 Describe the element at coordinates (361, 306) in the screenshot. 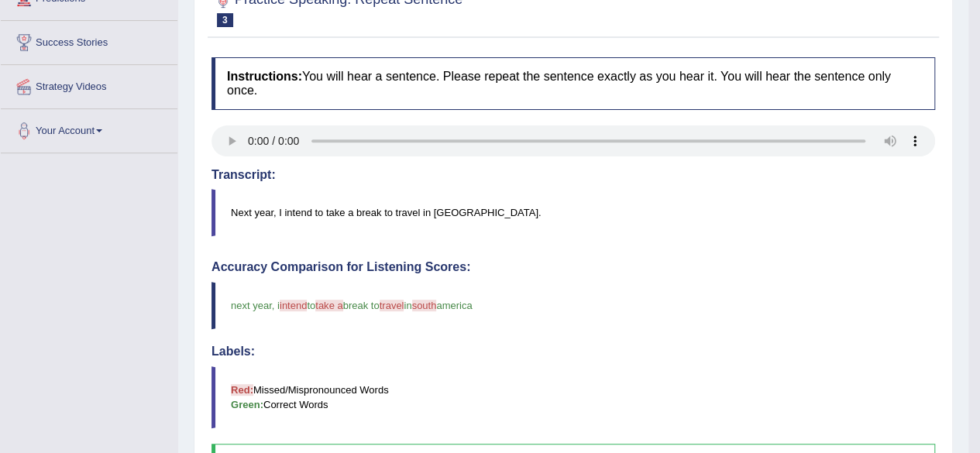

I see `span: break to` at that location.